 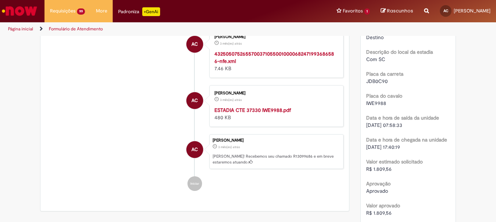 I want to click on span: Destino, so click(x=375, y=37).